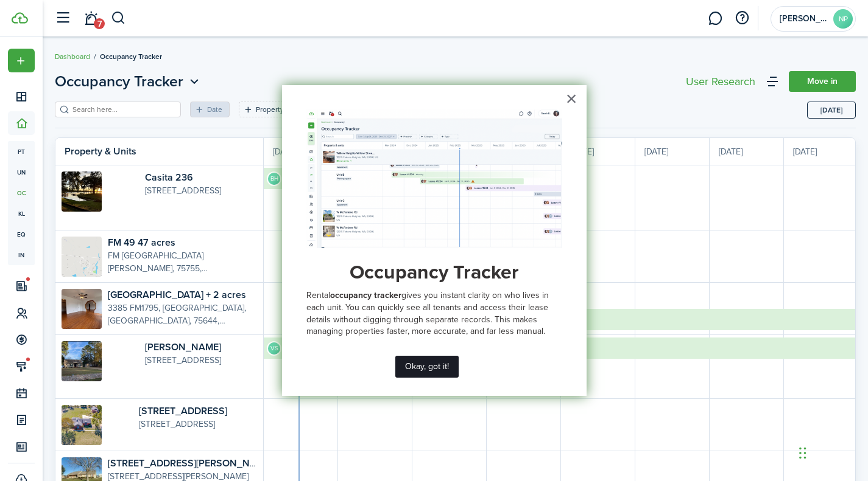  What do you see at coordinates (168, 177) in the screenshot?
I see `a: Casita 236` at bounding box center [168, 177].